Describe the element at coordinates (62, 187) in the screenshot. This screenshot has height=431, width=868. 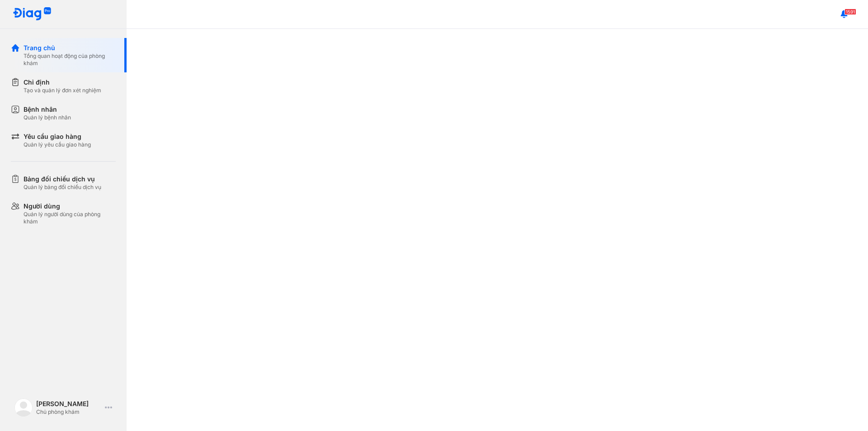
I see `div: Quản lý bảng đối chiếu dịch vụ` at that location.